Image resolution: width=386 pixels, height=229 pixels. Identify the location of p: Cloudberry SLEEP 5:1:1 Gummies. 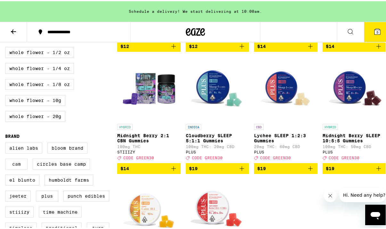
(217, 137).